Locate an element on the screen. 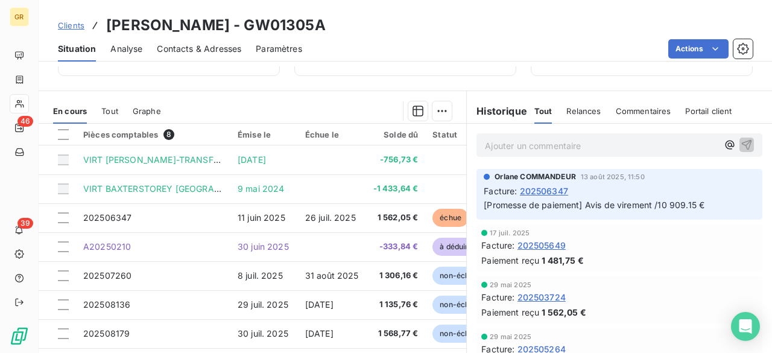 The image size is (772, 353). span: à déduire is located at coordinates (456, 247).